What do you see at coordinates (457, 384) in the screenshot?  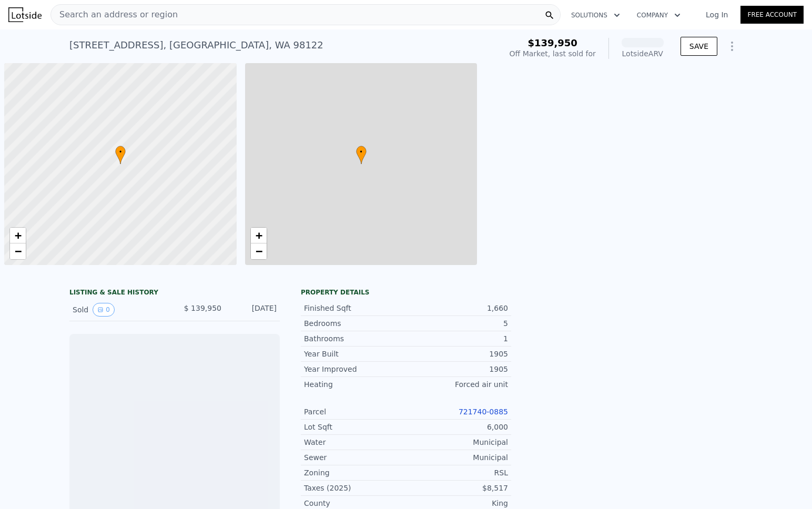 I see `div: Forced air unit` at bounding box center [457, 384].